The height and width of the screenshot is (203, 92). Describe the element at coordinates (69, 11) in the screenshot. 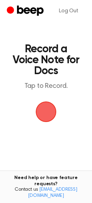

I see `a: Log Out` at that location.